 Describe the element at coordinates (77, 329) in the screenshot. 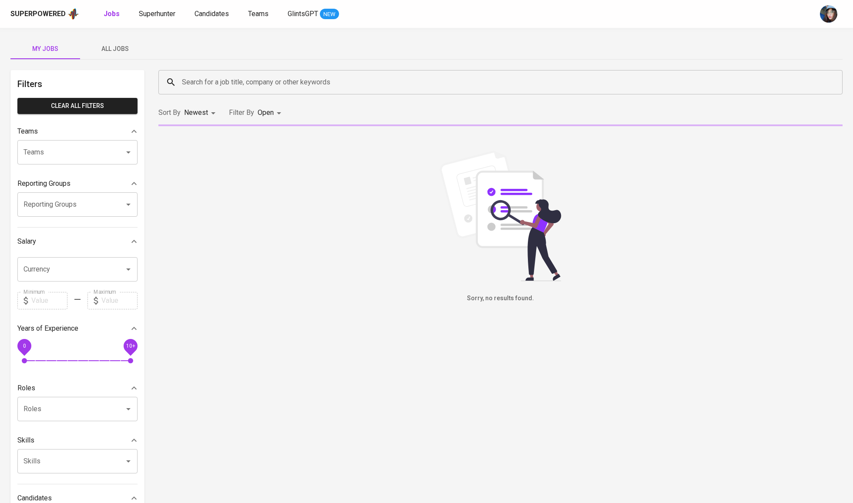

I see `div: Years of Experience` at that location.